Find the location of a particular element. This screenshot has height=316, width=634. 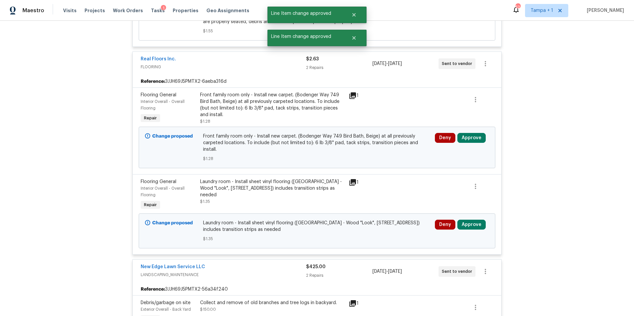

span: $150.00 is located at coordinates (208, 310).